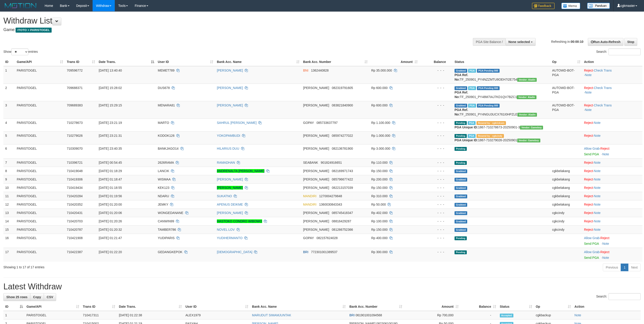  I want to click on th: Op: activate to sort column ascending, so click(553, 306).